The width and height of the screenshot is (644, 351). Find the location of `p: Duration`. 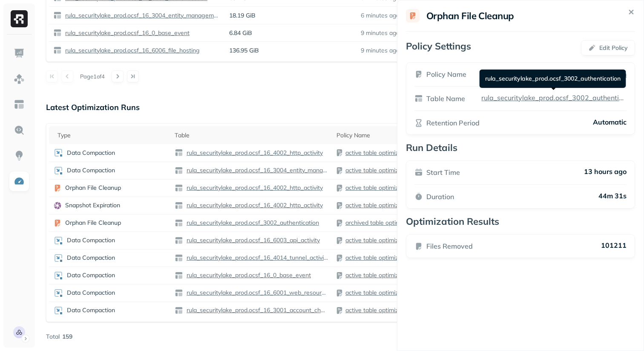

p: Duration is located at coordinates (440, 197).